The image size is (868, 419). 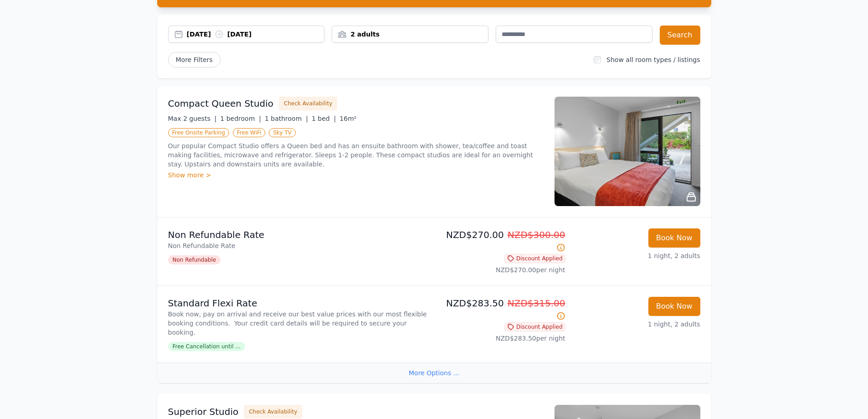 What do you see at coordinates (356, 155) in the screenshot?
I see `p: Our popular Compact Studio offers a Queen bed and has an ensuite bathroom with shower, tea/coffee...` at bounding box center [356, 155].